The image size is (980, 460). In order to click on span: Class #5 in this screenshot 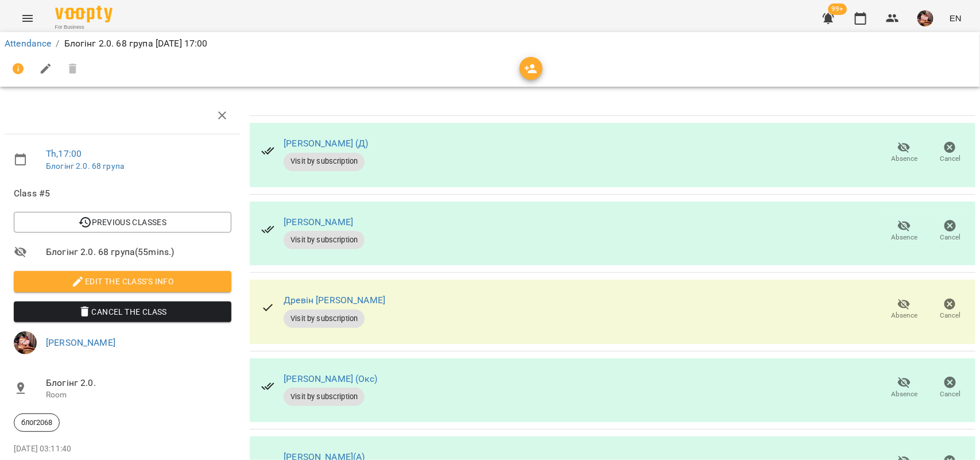, I will do `click(122, 194)`.